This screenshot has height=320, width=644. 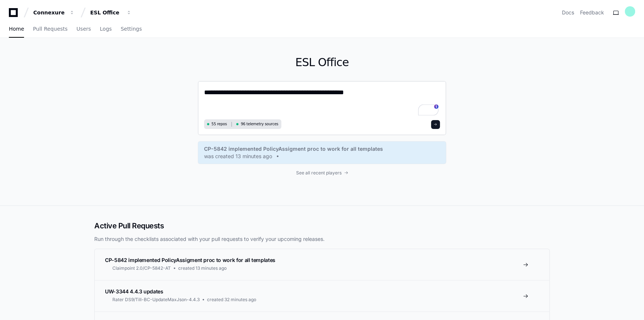 I want to click on span: was created 13 minutes ago, so click(x=238, y=157).